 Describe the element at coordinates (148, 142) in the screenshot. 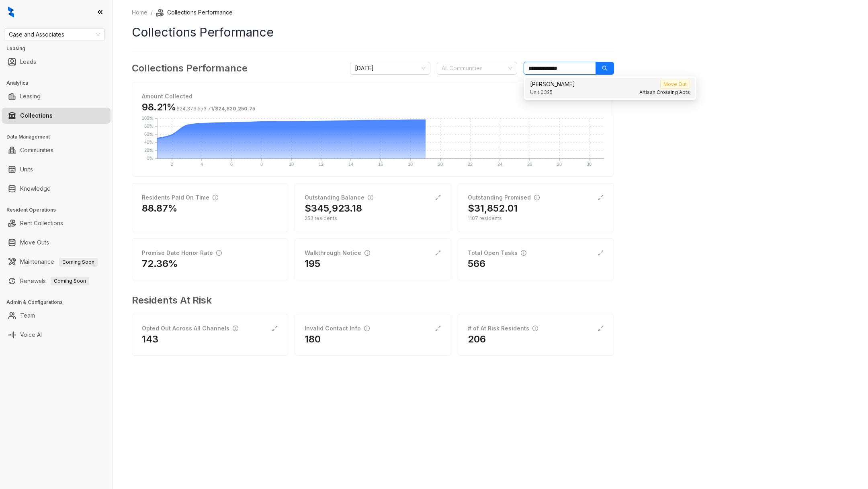

I see `text: 40%` at that location.